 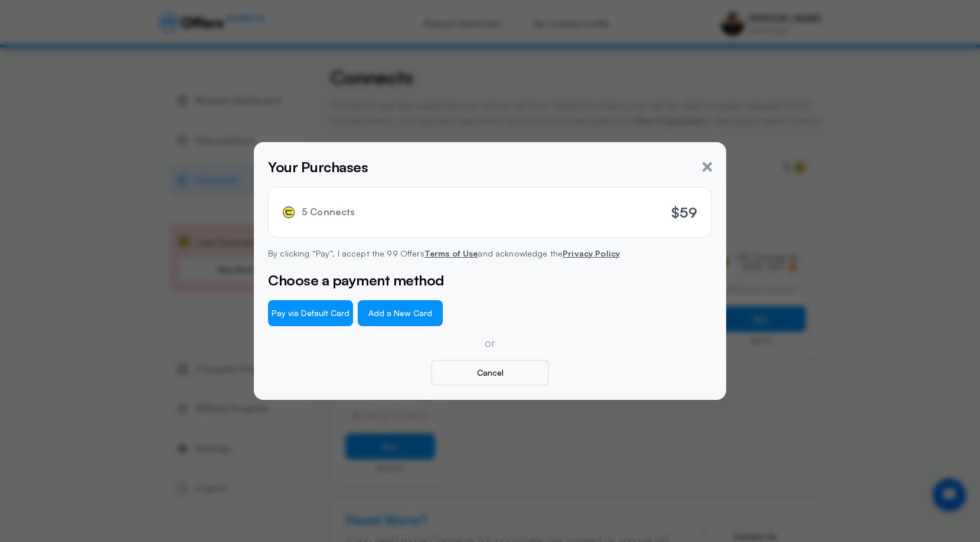 What do you see at coordinates (490, 343) in the screenshot?
I see `p: or` at bounding box center [490, 343].